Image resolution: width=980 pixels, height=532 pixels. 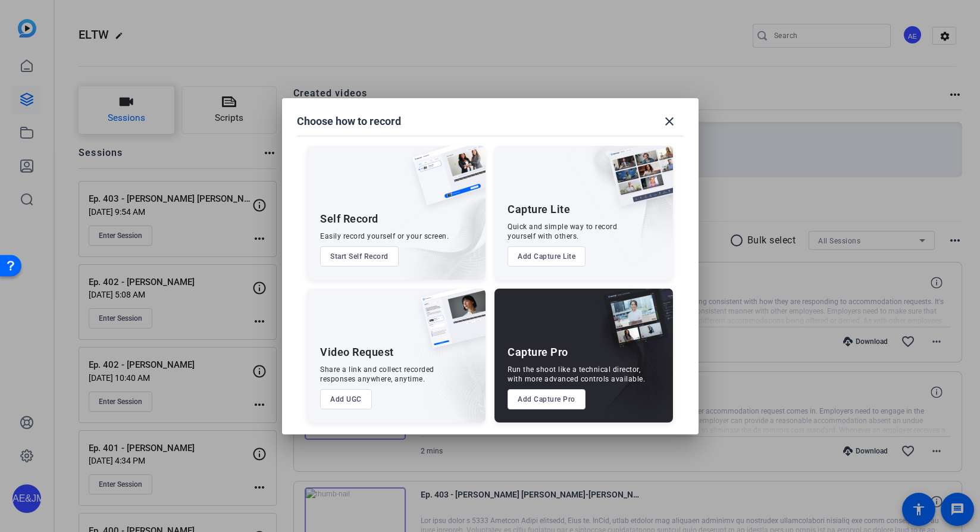 What do you see at coordinates (563, 231) in the screenshot?
I see `div: Quick and simple way to record yourself with others.` at bounding box center [563, 231].